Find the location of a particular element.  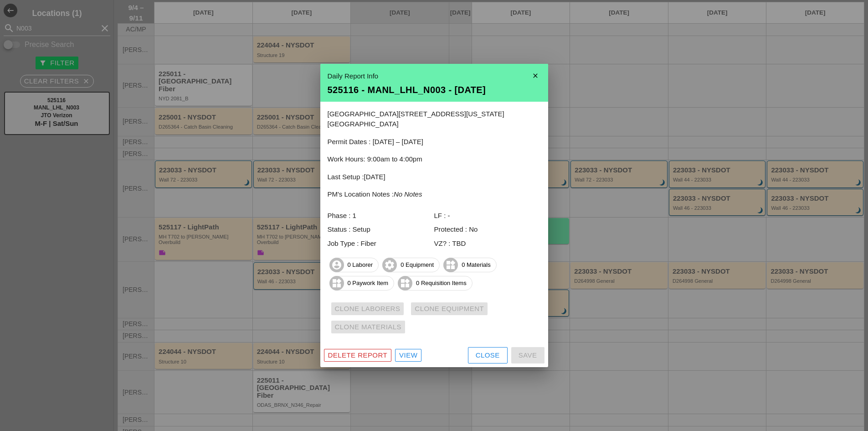

div: Status : Setup is located at coordinates (381, 229).